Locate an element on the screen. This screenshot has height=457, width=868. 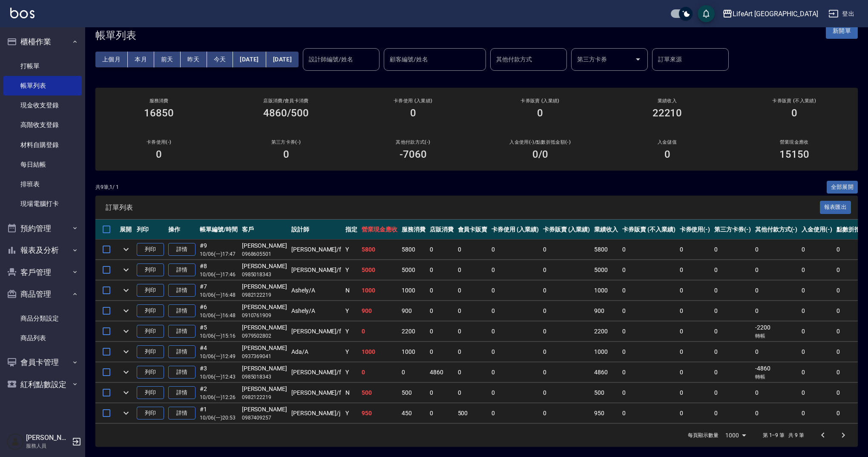
a: 材料自購登錄 is located at coordinates (42, 145).